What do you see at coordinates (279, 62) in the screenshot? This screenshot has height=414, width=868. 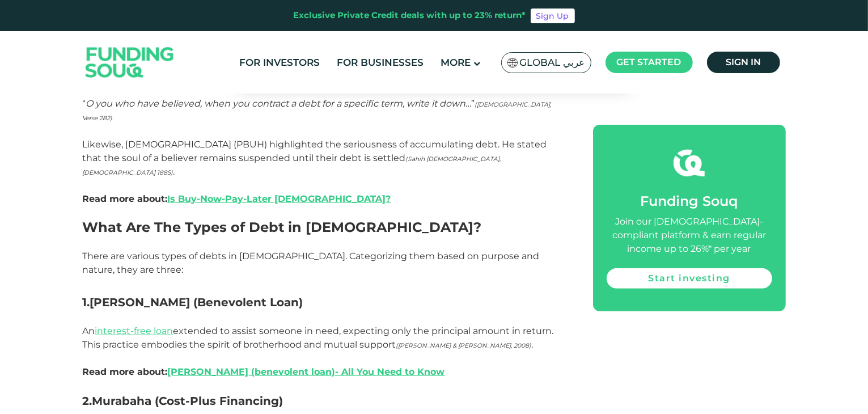 I see `a: For Investors` at bounding box center [279, 62].